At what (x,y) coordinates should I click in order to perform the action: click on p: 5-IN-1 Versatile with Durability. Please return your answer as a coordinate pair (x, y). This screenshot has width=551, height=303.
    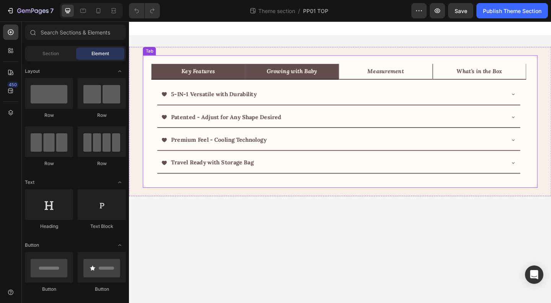
    Looking at the image, I should click on (92, 79).